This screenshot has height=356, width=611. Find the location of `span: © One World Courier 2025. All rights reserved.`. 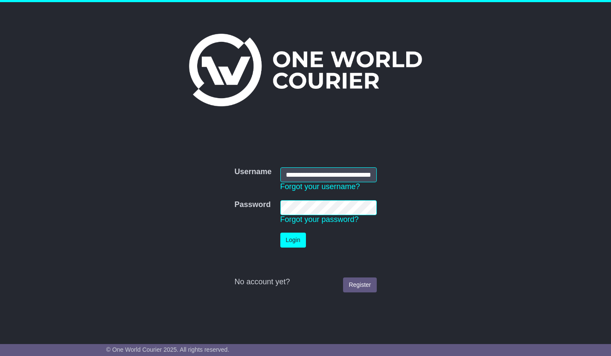

span: © One World Courier 2025. All rights reserved. is located at coordinates (168, 350).